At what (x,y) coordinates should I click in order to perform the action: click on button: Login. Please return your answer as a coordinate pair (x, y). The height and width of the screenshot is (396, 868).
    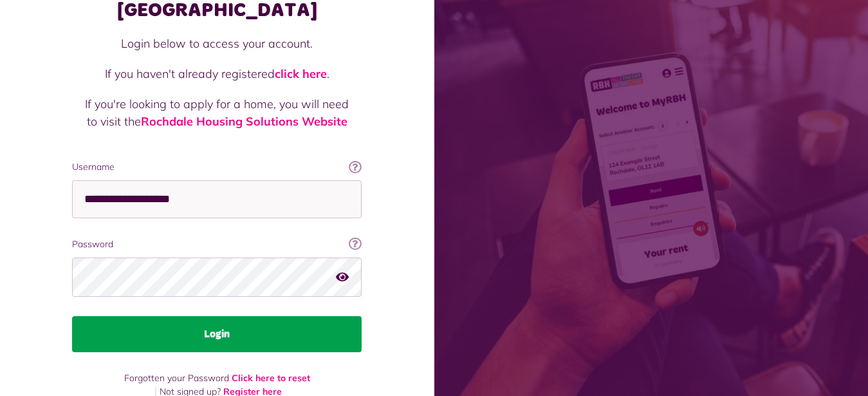
    Looking at the image, I should click on (217, 334).